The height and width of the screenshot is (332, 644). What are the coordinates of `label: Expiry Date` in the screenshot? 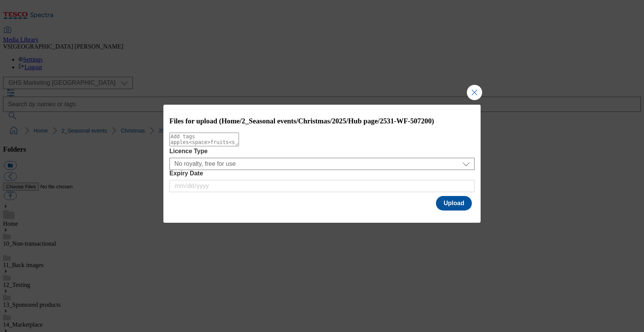 It's located at (322, 174).